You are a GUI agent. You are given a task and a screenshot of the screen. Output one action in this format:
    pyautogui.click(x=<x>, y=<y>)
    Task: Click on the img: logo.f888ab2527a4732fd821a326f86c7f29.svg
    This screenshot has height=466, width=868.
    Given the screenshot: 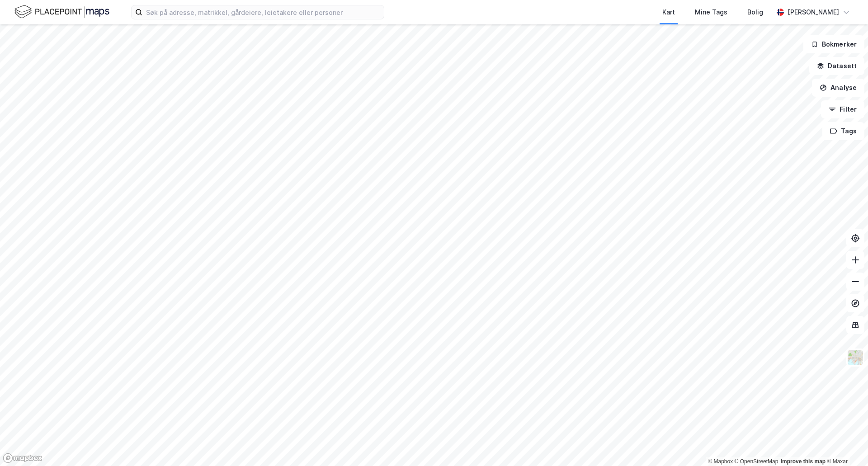 What is the action you would take?
    pyautogui.click(x=62, y=12)
    